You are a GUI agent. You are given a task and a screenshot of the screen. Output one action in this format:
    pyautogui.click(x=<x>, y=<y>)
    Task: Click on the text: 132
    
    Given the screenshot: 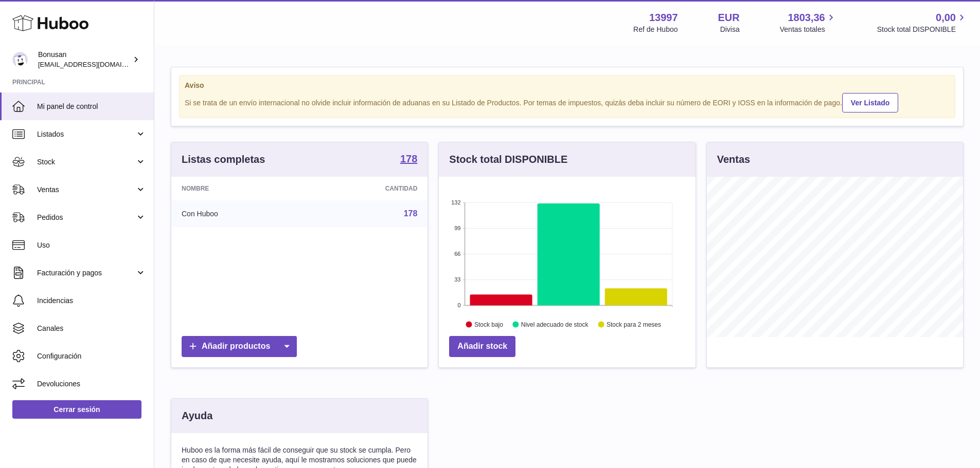 What is the action you would take?
    pyautogui.click(x=456, y=203)
    